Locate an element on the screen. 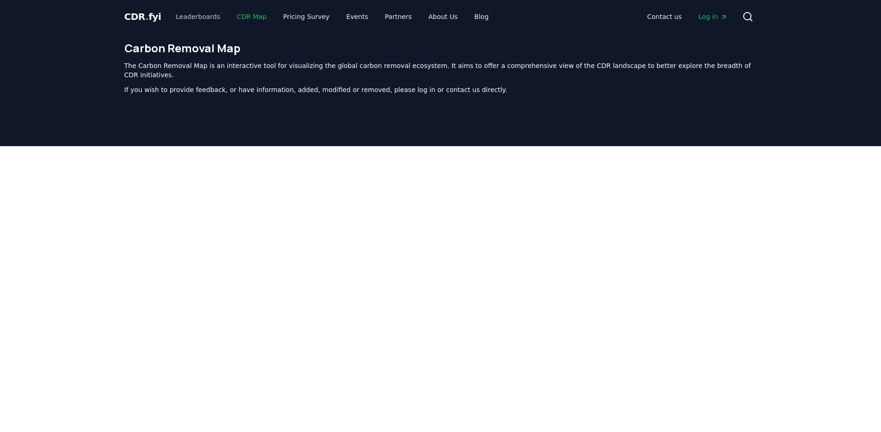  span: Log in is located at coordinates (713, 17).